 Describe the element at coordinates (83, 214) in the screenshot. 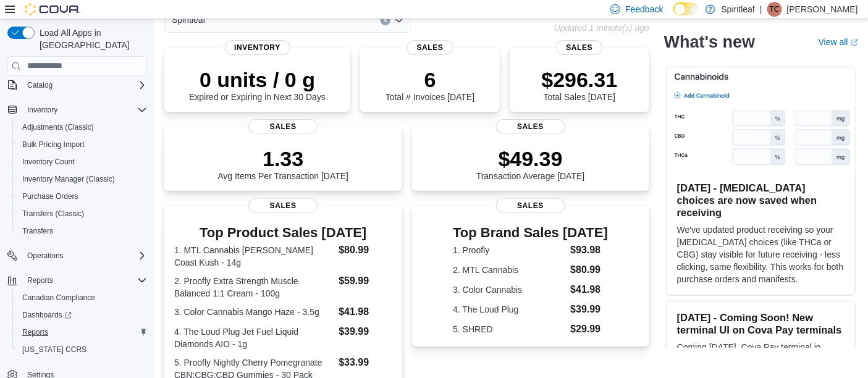

I see `button: Transfers (Classic)` at that location.